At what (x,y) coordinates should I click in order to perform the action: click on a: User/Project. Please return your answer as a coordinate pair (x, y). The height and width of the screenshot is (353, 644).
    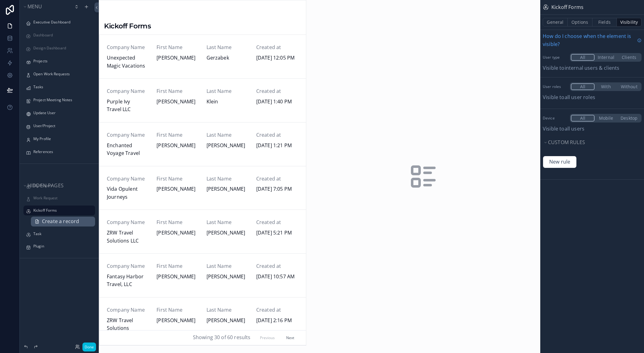
    Looking at the image, I should click on (63, 126).